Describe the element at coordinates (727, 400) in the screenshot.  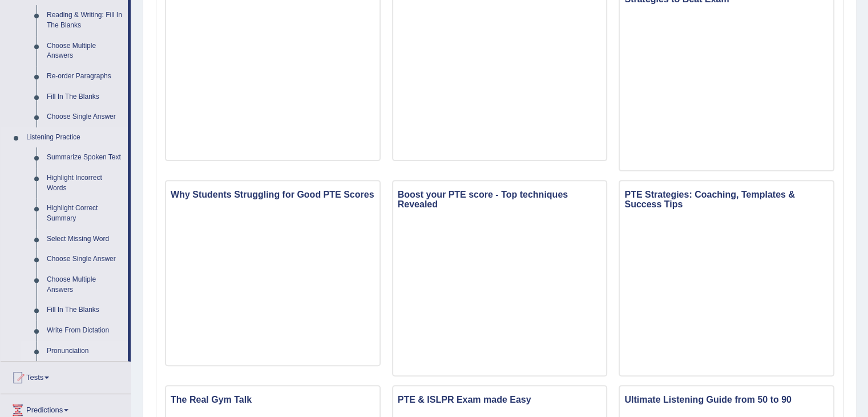
I see `h3: Ultimate Listening Guide from 50 to 90` at that location.